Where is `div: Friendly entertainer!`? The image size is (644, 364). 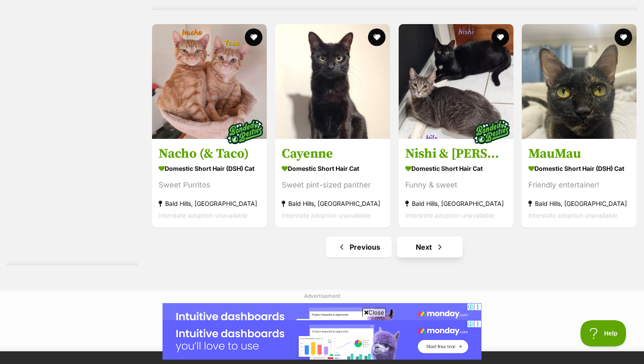 div: Friendly entertainer! is located at coordinates (579, 185).